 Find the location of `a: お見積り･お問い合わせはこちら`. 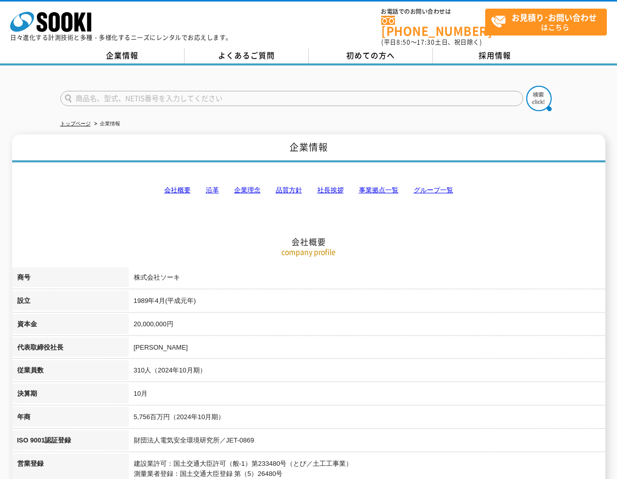

a: お見積り･お問い合わせはこちら is located at coordinates (546, 22).